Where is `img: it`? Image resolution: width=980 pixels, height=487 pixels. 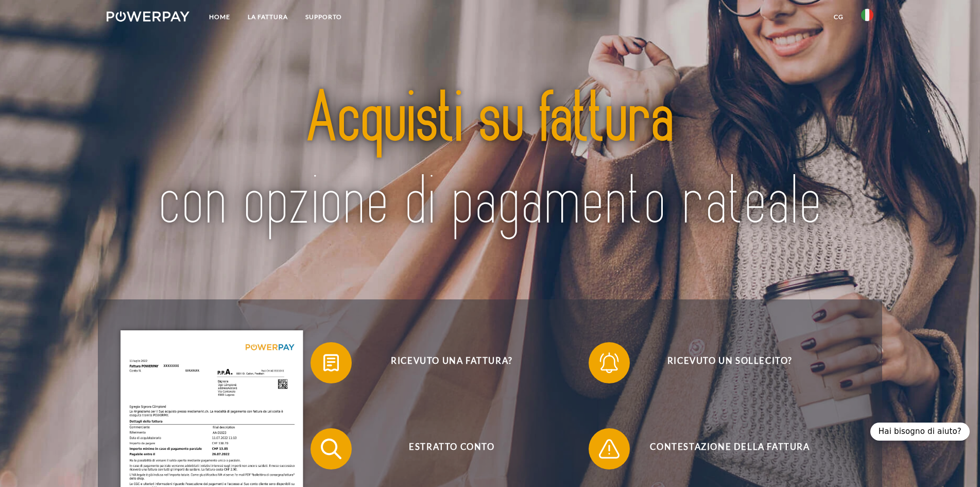
img: it is located at coordinates (867, 15).